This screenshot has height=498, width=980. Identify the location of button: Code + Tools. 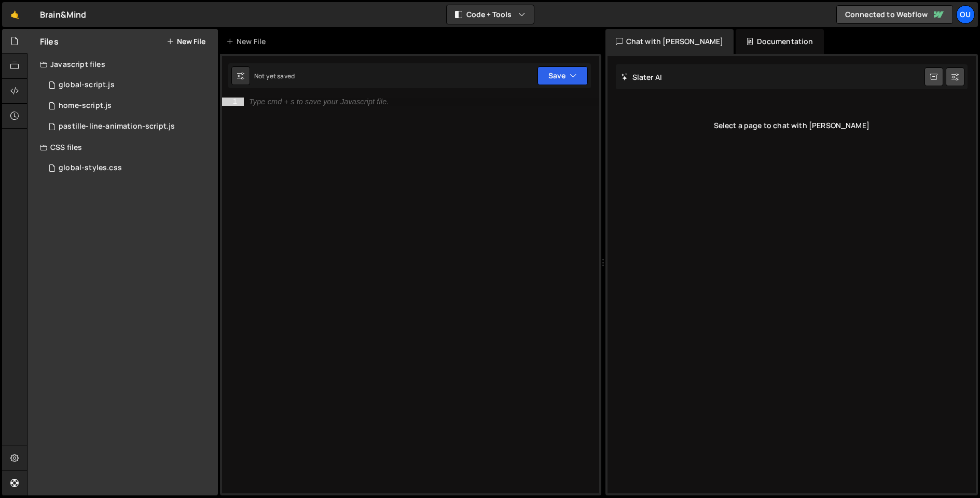
(490, 15).